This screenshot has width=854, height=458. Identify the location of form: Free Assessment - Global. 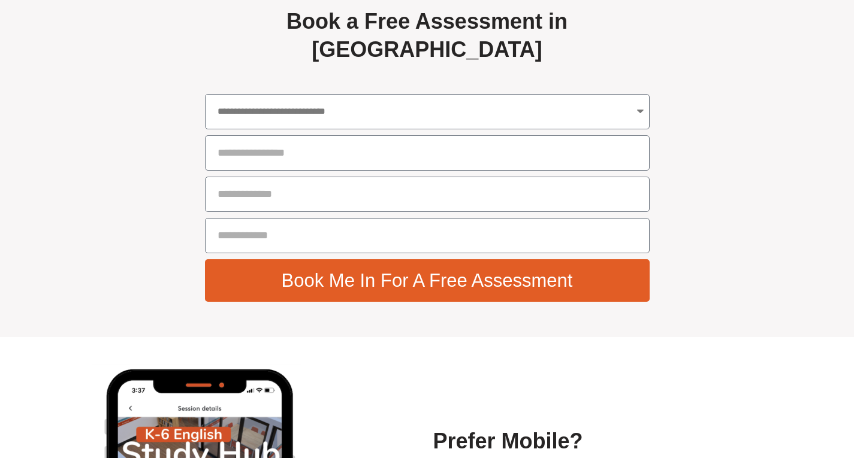
(427, 201).